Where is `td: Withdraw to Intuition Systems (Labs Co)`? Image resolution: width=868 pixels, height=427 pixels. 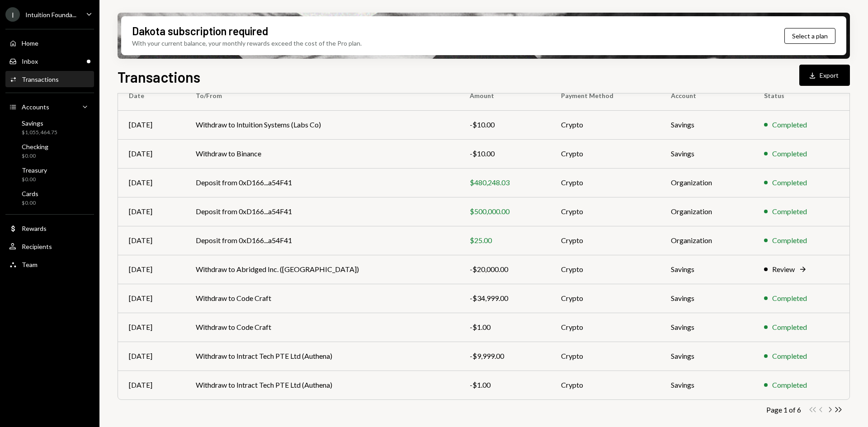
td: Withdraw to Intuition Systems (Labs Co) is located at coordinates (322, 125).